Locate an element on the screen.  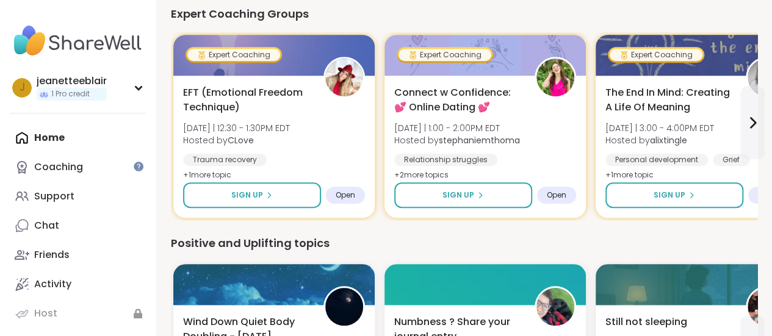
span: The End In Mind: Creating A Life Of Meaning is located at coordinates (669, 100).